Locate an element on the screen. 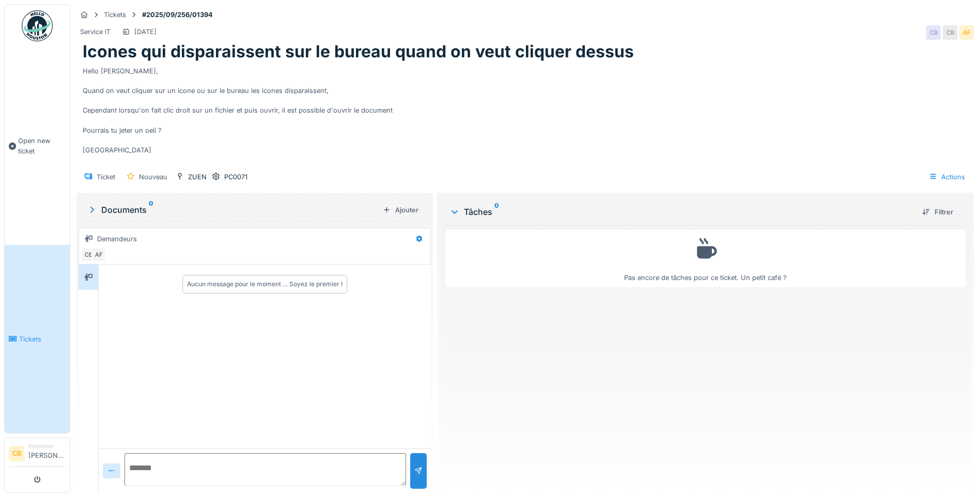 This screenshot has width=980, height=497. span: Tickets is located at coordinates (42, 339).